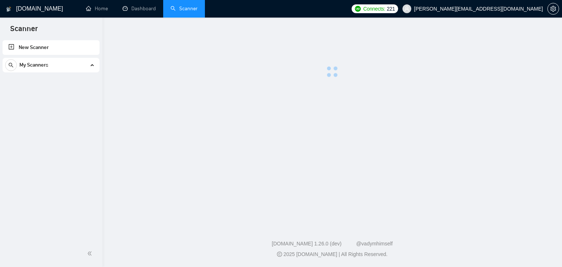 This screenshot has height=267, width=562. What do you see at coordinates (554, 9) in the screenshot?
I see `a: setting` at bounding box center [554, 9].